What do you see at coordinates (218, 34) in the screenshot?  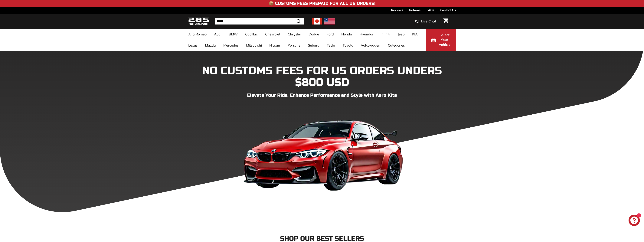 I see `a: Audi` at bounding box center [218, 34].